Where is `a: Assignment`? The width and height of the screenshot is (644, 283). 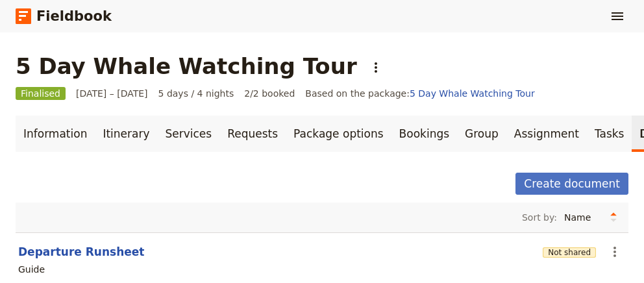 a: Assignment is located at coordinates (547, 134).